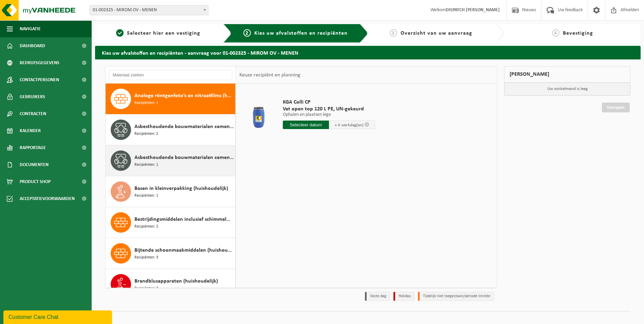  What do you see at coordinates (171, 99) in the screenshot?
I see `button: Analoge röntgenfoto’s en nitraatfilms (huishoudelijk) Recipiënten: 1` at bounding box center [171, 99].